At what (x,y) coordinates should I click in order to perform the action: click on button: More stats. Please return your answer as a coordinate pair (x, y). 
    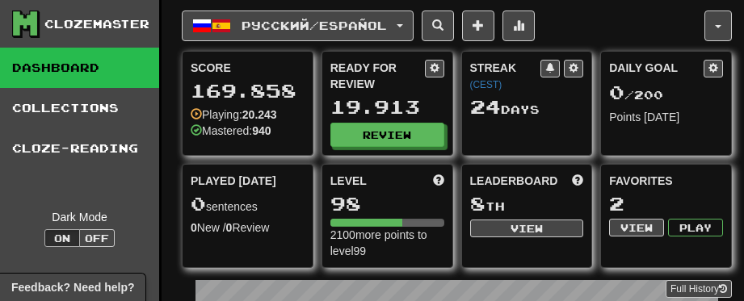
    Looking at the image, I should click on (518, 26).